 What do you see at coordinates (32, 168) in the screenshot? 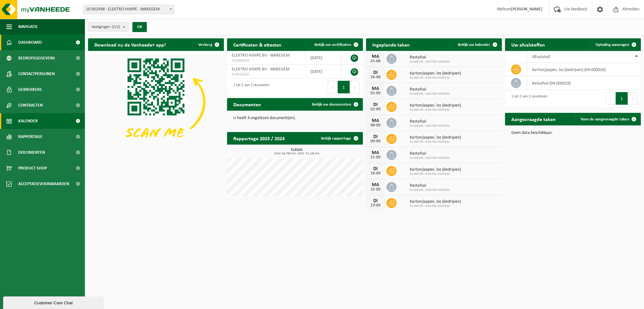
I see `span: Product Shop` at bounding box center [32, 168].